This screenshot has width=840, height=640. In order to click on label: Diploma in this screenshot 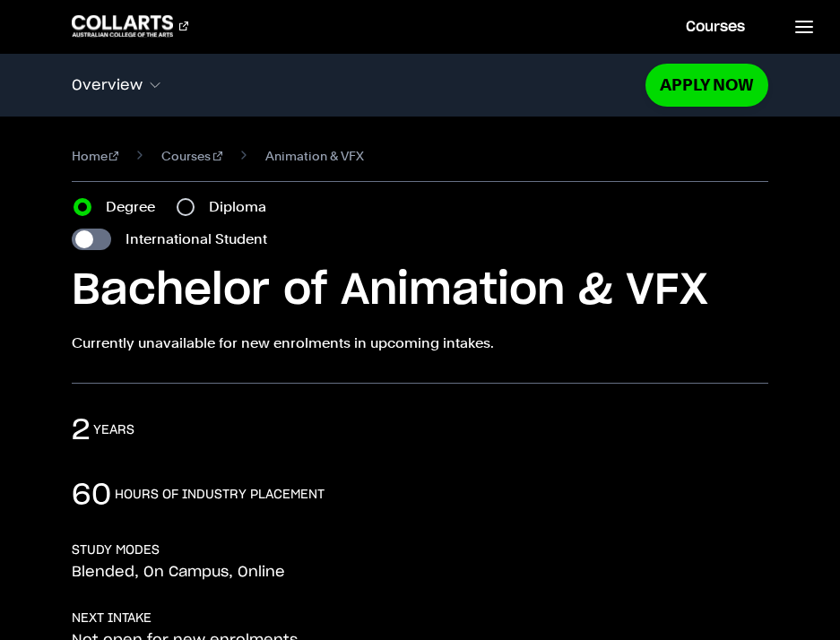, I will do `click(243, 207)`.